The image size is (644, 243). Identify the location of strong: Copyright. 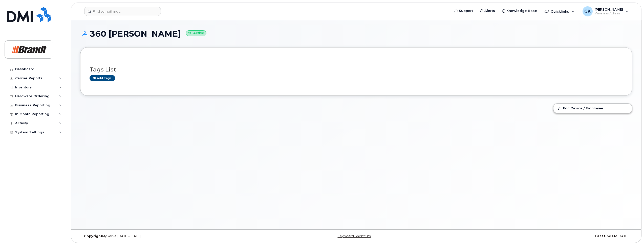
(93, 236).